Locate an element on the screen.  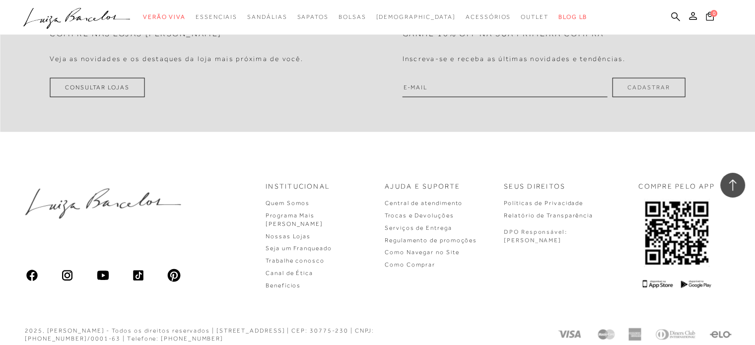
img: tiktok is located at coordinates (139, 276).